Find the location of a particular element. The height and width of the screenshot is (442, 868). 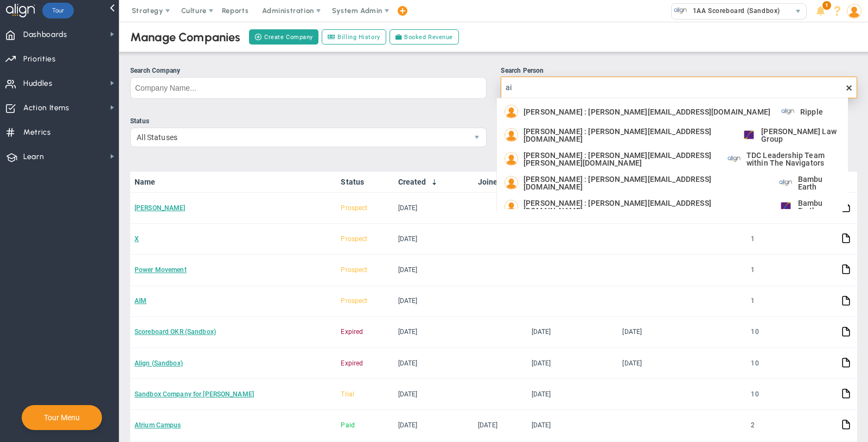

a: AIM is located at coordinates (141, 301).